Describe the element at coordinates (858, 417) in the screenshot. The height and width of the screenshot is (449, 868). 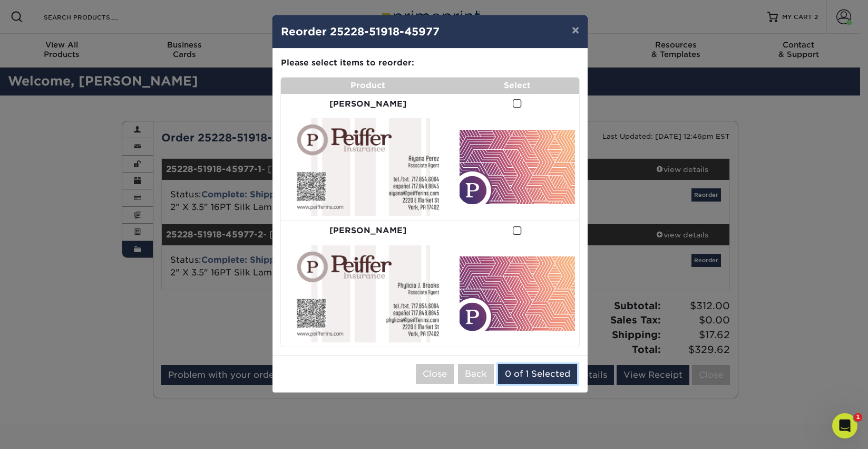
I see `span: 1` at that location.